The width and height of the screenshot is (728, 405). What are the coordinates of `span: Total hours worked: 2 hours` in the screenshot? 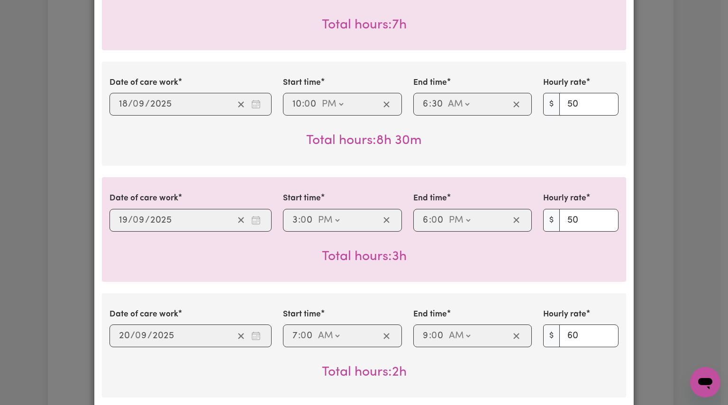 It's located at (364, 373).